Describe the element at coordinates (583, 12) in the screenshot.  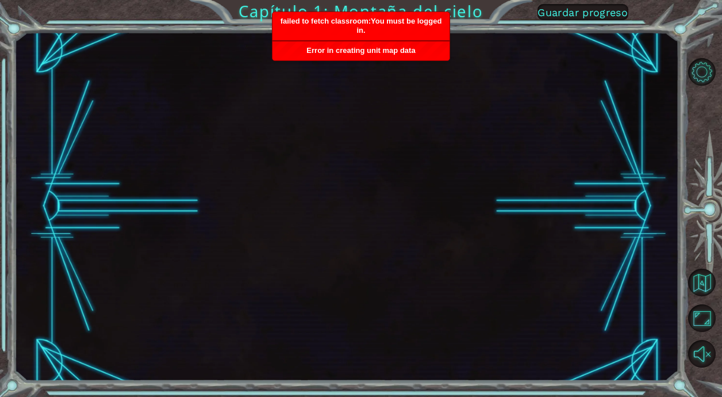
I see `span: Guardar progreso` at that location.